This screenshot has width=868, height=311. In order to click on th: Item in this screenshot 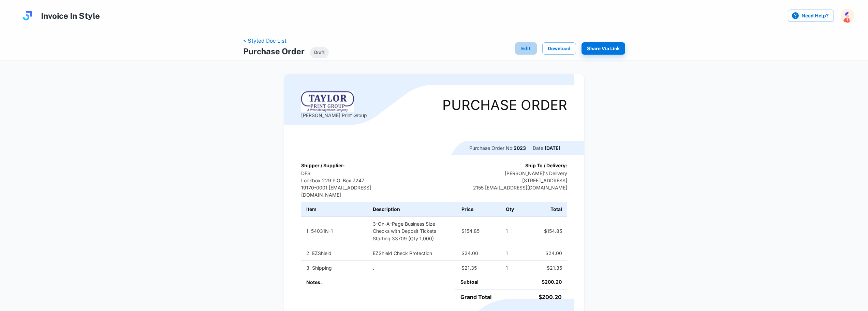, I will do `click(335, 209)`.